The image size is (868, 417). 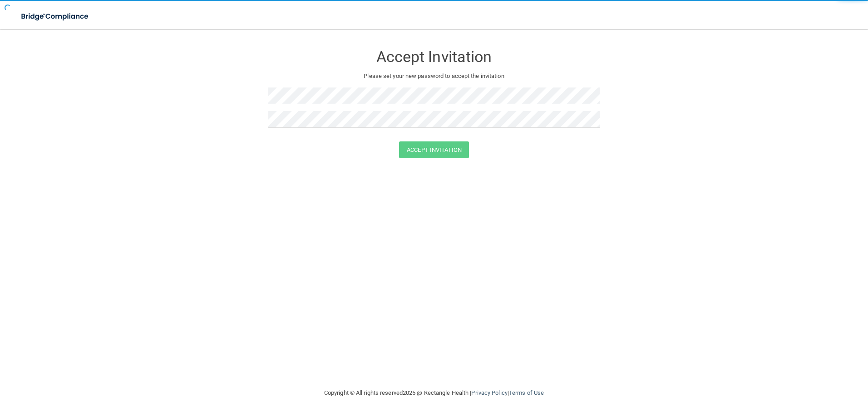 What do you see at coordinates (434, 56) in the screenshot?
I see `h3: Accept Invitation` at bounding box center [434, 56].